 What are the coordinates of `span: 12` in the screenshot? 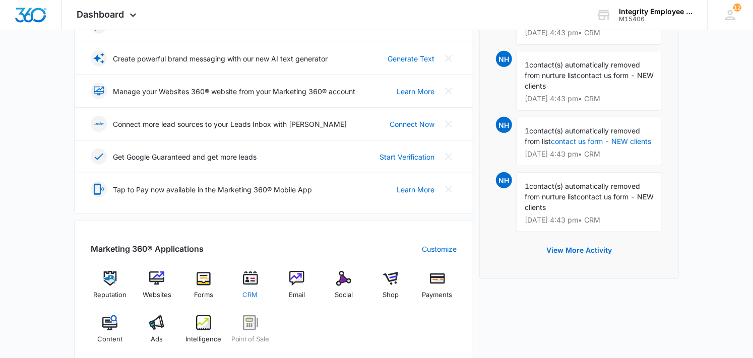 It's located at (737, 8).